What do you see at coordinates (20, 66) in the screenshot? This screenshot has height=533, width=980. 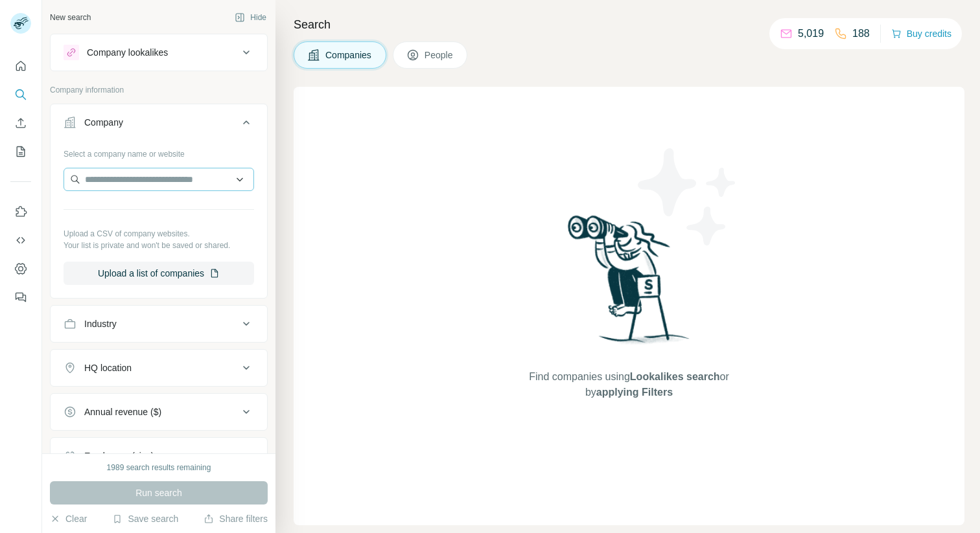 I see `button: Quick start` at bounding box center [20, 66].